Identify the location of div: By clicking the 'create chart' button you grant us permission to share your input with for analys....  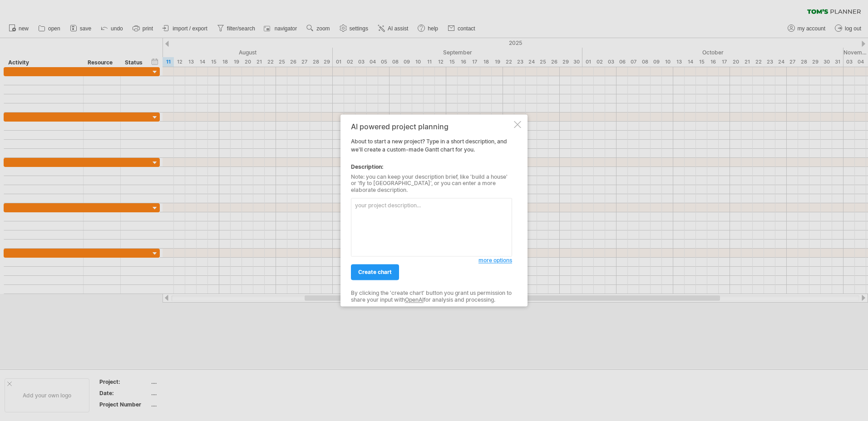
(431, 297).